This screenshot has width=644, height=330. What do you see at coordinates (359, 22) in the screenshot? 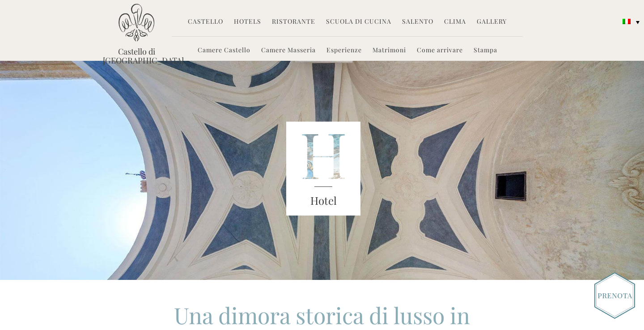
I see `a: Scuola di Cucina` at bounding box center [359, 22].